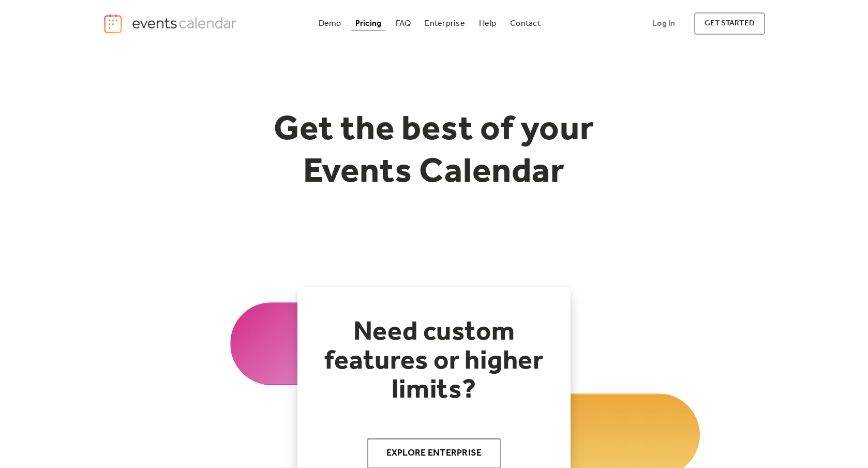 The image size is (868, 468). I want to click on div: FAQ, so click(404, 23).